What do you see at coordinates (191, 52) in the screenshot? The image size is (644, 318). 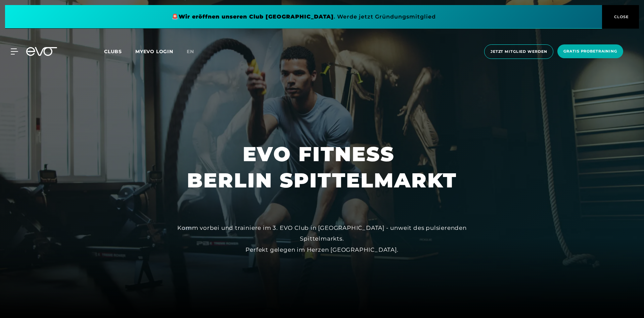 I see `span: en` at bounding box center [191, 52].